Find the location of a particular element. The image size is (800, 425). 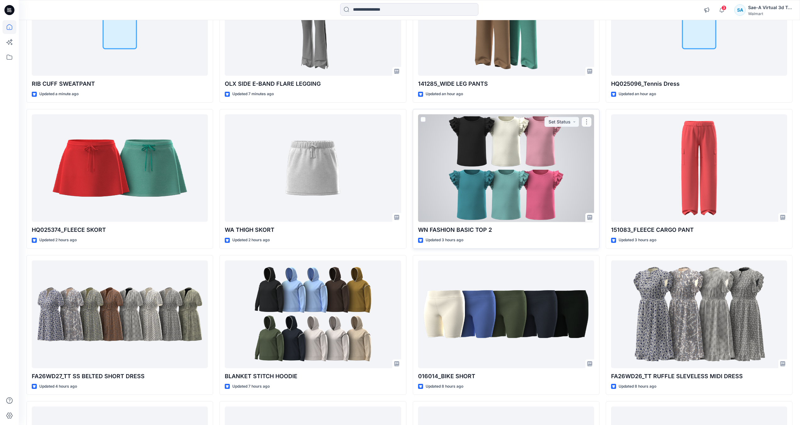

a: WA THIGH SKORT is located at coordinates (313, 168).